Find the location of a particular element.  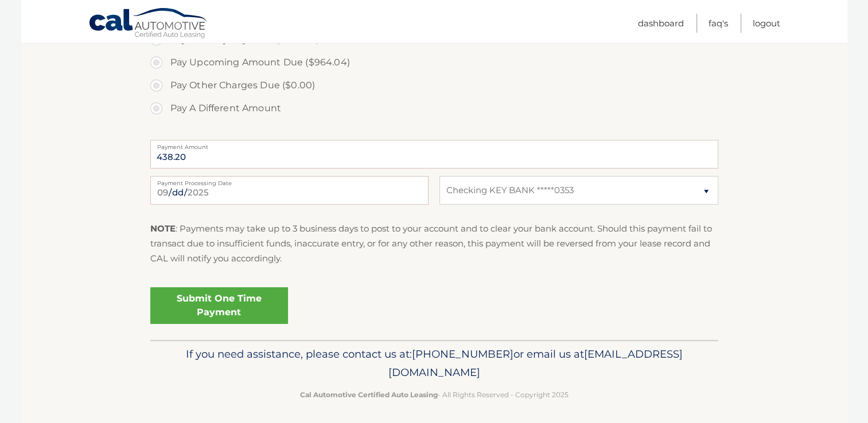

input: Payment Amount is located at coordinates (435, 154).